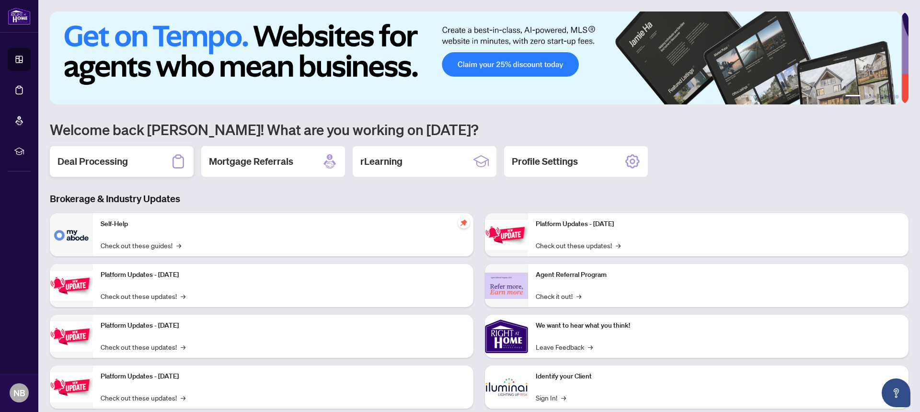 The width and height of the screenshot is (920, 412). Describe the element at coordinates (283, 224) in the screenshot. I see `p: Self-Help` at that location.